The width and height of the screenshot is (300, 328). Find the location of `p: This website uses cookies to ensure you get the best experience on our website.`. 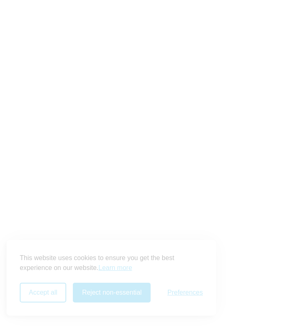

p: This website uses cookies to ensure you get the best experience on our website. is located at coordinates (111, 269).